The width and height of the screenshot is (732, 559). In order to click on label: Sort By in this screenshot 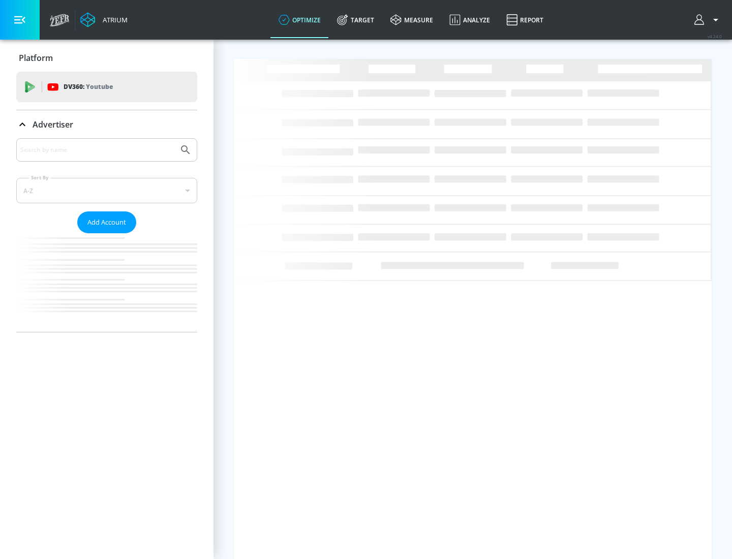, I will do `click(40, 177)`.